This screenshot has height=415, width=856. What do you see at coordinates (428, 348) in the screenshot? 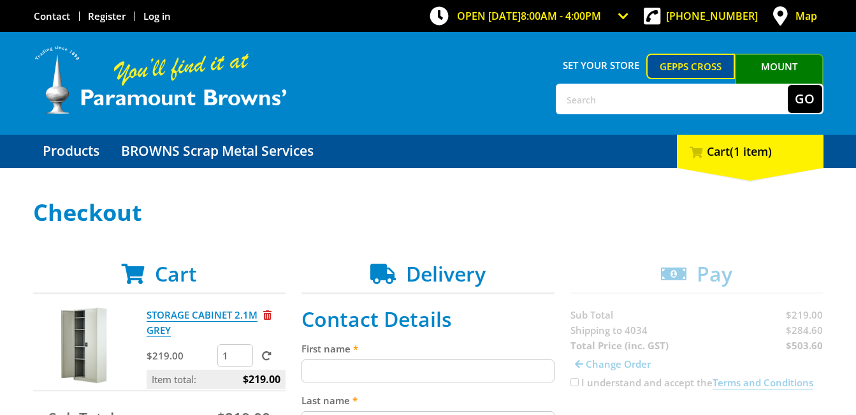
I see `label: First name` at bounding box center [428, 348].